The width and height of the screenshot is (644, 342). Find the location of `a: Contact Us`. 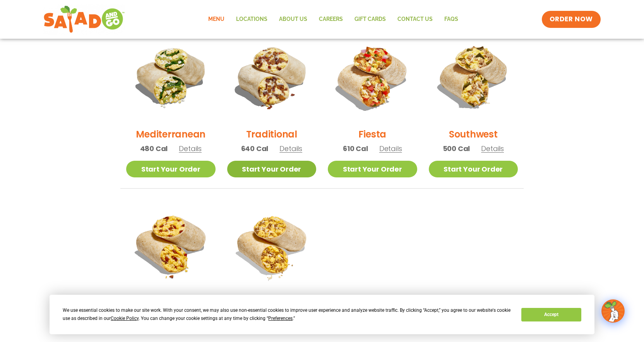

a: Contact Us is located at coordinates (414, 20).